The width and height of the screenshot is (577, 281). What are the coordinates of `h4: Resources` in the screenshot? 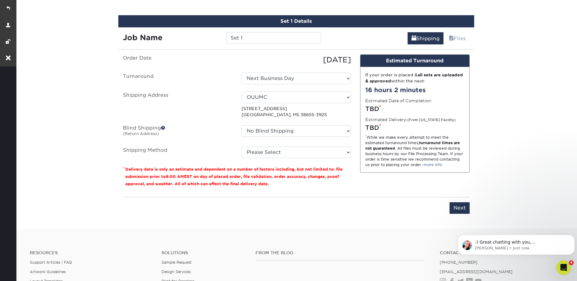 It's located at (91, 253).